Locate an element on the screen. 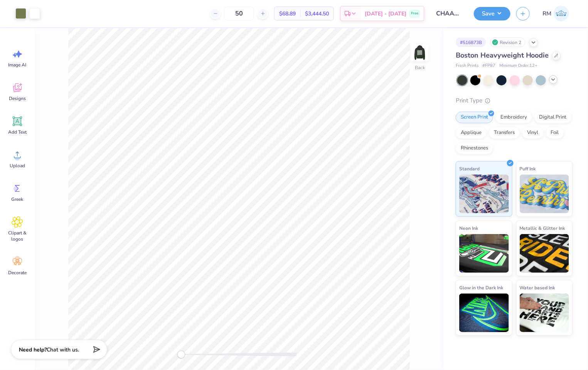 Image resolution: width=588 pixels, height=370 pixels. img: Water based Ink is located at coordinates (545, 313).